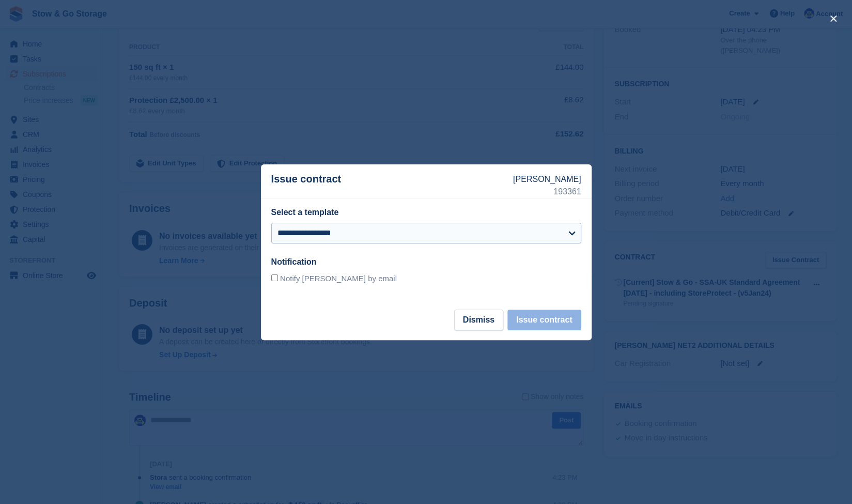 This screenshot has width=852, height=504. Describe the element at coordinates (294, 261) in the screenshot. I see `label: Notification` at that location.